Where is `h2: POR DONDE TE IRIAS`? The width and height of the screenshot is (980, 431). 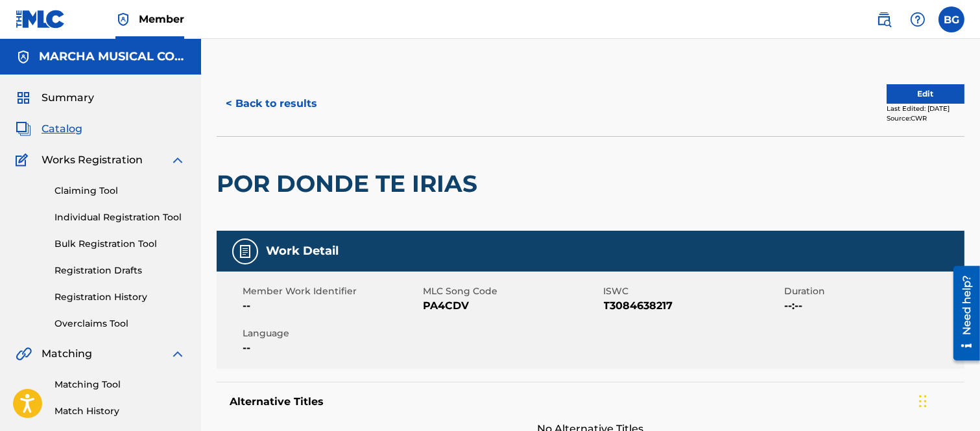
h2: POR DONDE TE IRIAS is located at coordinates (350, 183).